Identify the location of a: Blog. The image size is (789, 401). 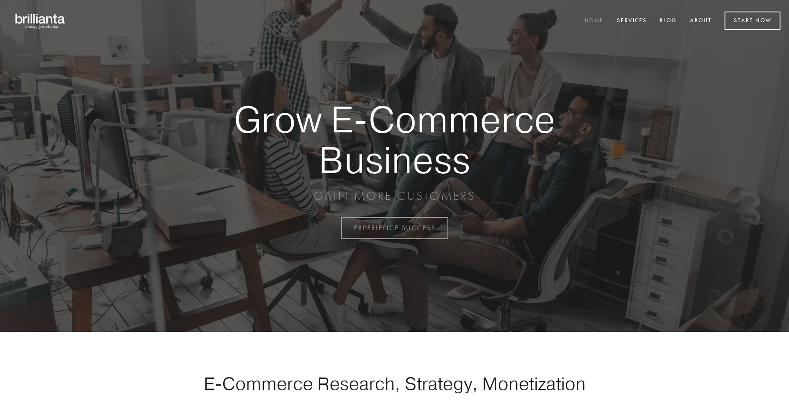
(668, 21).